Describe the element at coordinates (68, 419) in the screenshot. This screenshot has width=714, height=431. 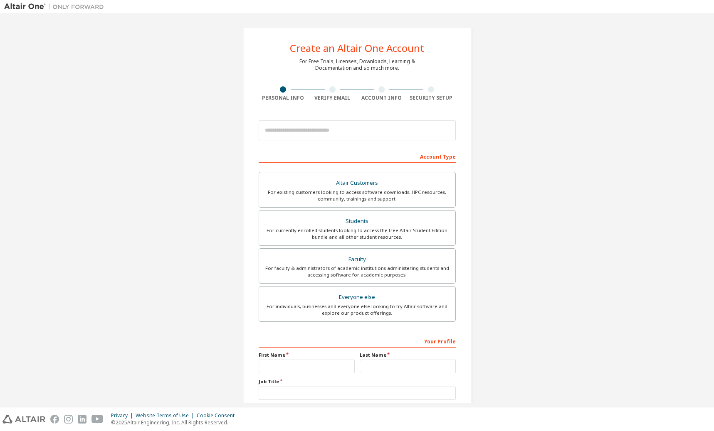
I see `img: instagram.svg` at that location.